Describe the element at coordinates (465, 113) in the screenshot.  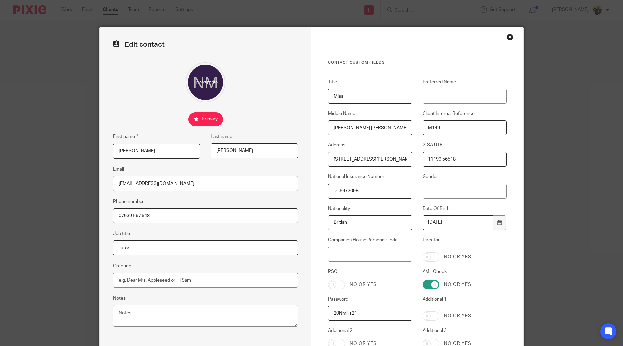
I see `label: Client Internal Reference` at that location.